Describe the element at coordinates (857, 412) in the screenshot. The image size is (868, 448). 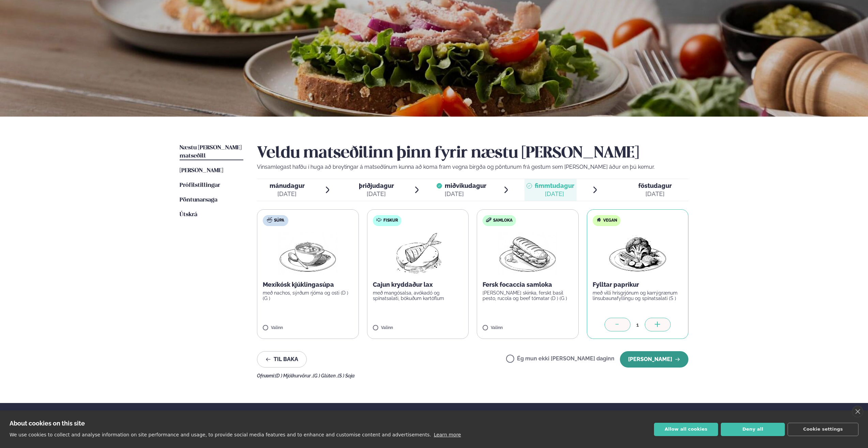
I see `a: close` at that location.